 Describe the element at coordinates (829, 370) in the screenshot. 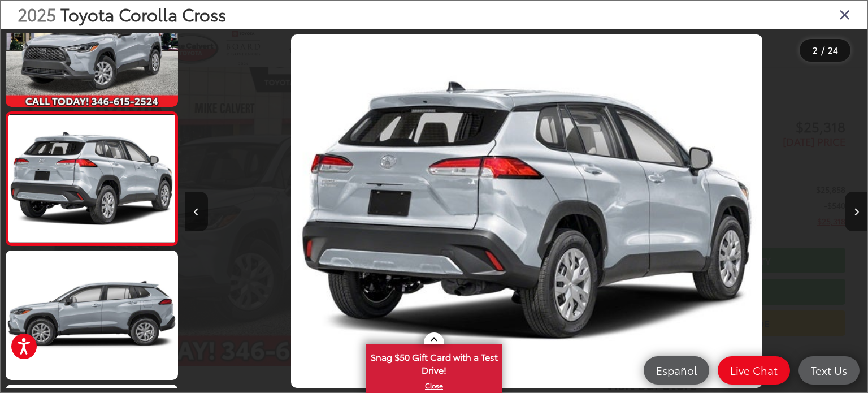

I see `span: Text Us` at that location.